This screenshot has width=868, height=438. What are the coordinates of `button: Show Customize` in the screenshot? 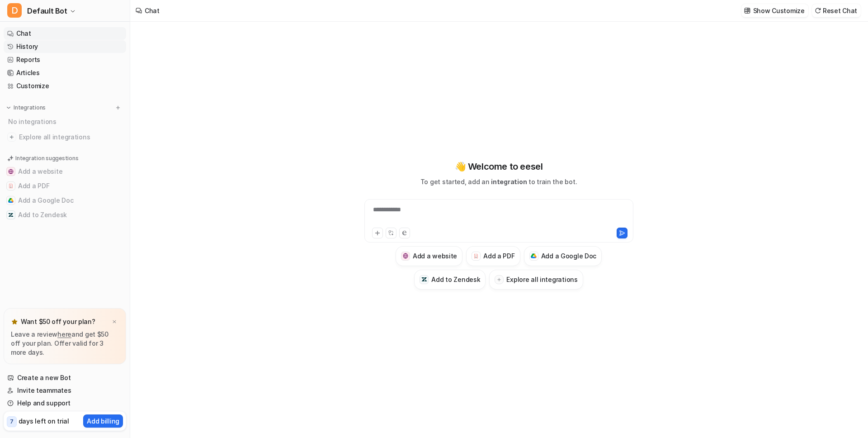 It's located at (775, 10).